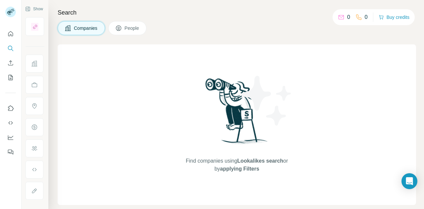  I want to click on button: Use Surfe on LinkedIn, so click(11, 108).